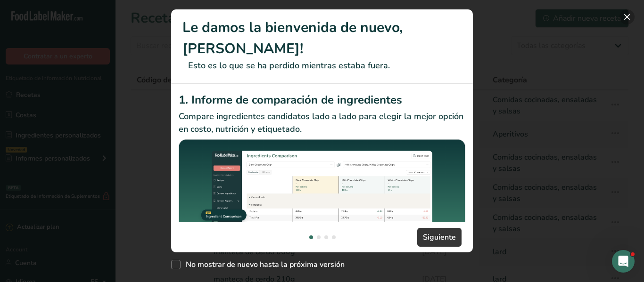 This screenshot has width=644, height=282. Describe the element at coordinates (439, 238) in the screenshot. I see `span: Siguiente` at that location.